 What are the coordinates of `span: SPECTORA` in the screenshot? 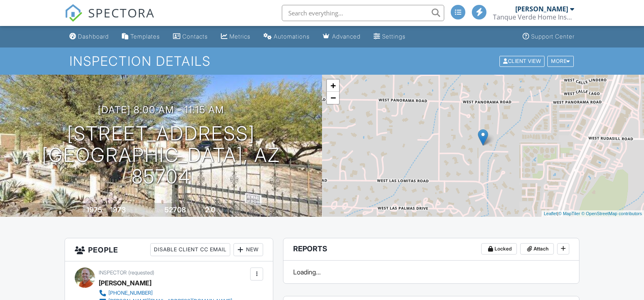 It's located at (121, 13).